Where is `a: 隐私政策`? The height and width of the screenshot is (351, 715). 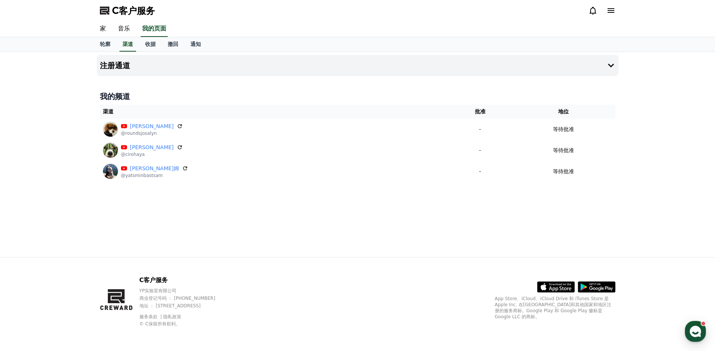 a: 隐私政策 is located at coordinates (172, 317).